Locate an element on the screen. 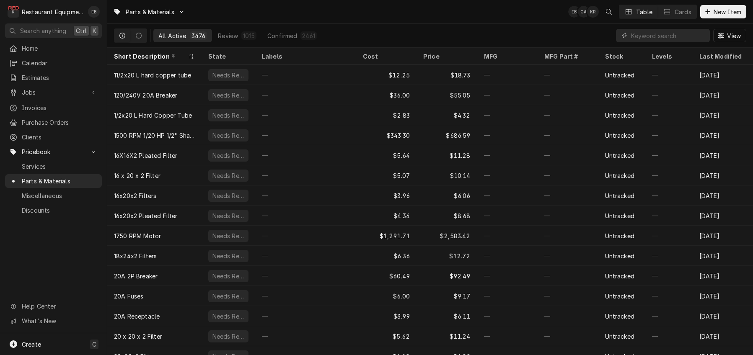  a: Go to Help Center is located at coordinates (53, 306).